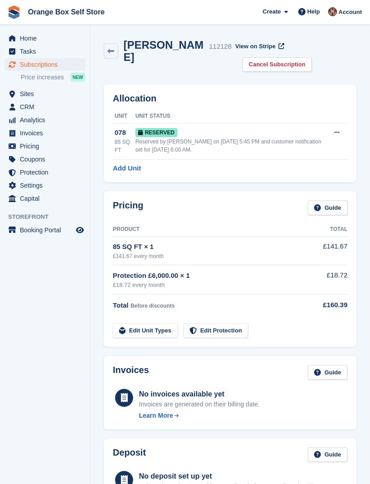  I want to click on span: Home, so click(47, 38).